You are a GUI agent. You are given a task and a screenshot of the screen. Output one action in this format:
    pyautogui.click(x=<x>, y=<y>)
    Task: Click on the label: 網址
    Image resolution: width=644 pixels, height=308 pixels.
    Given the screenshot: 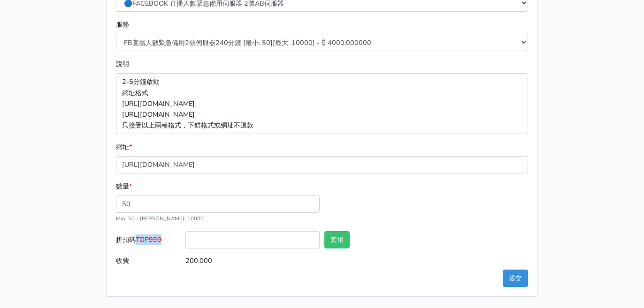 What is the action you would take?
    pyautogui.click(x=124, y=147)
    